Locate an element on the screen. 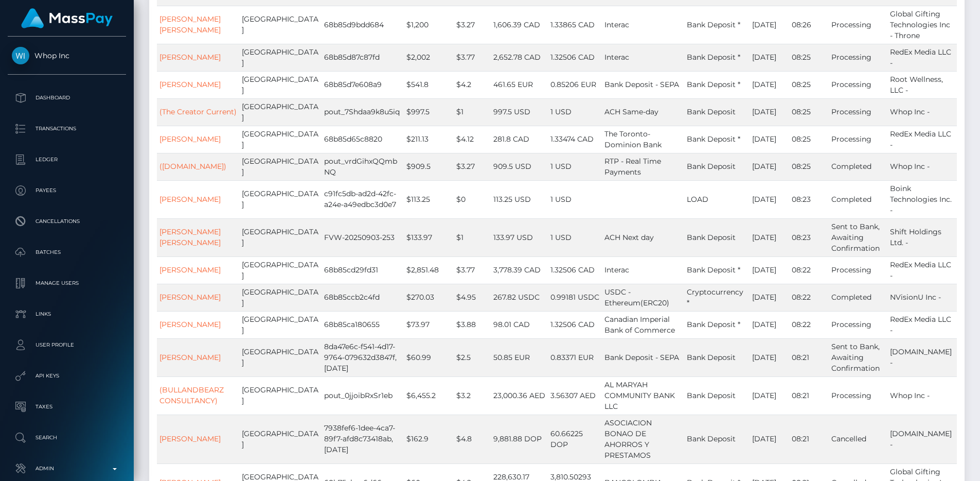 Image resolution: width=980 pixels, height=481 pixels. td: $60.99 is located at coordinates (429, 357).